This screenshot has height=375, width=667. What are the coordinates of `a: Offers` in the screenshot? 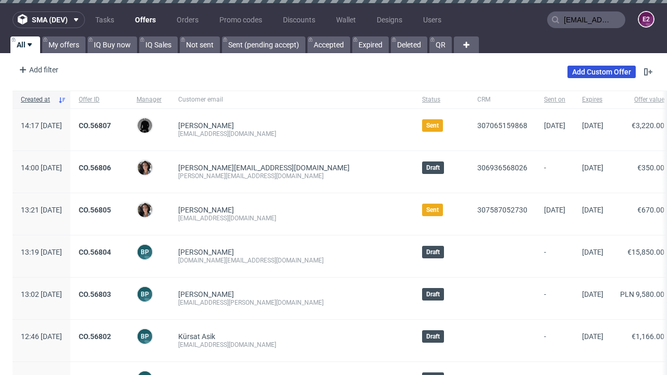 It's located at (145, 20).